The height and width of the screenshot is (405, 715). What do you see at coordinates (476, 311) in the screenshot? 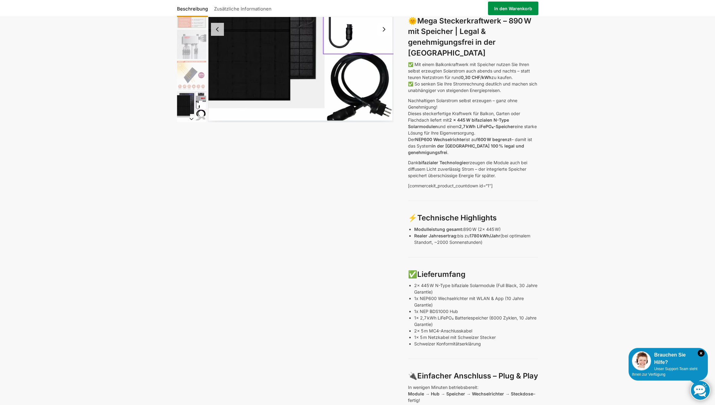
I see `p: 1x NEP BDS1000 Hub` at bounding box center [476, 311].